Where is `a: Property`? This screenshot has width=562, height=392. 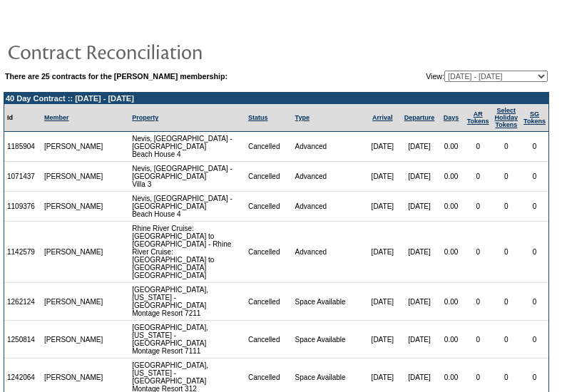
a: Property is located at coordinates (145, 118).